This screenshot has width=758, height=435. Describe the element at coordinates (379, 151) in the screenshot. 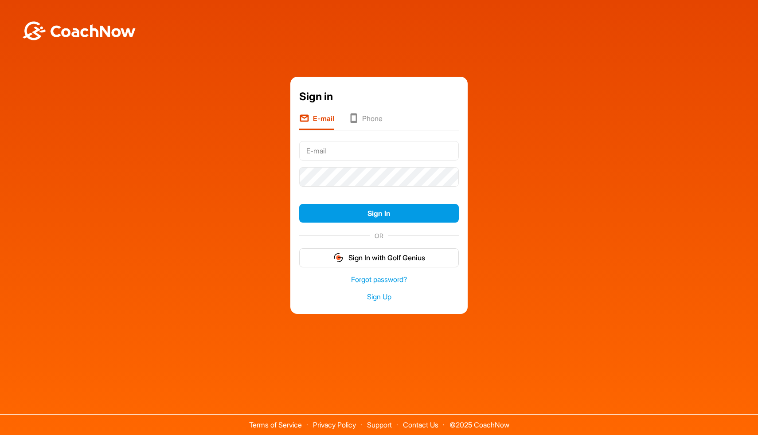

I see `input: E-mail` at that location.